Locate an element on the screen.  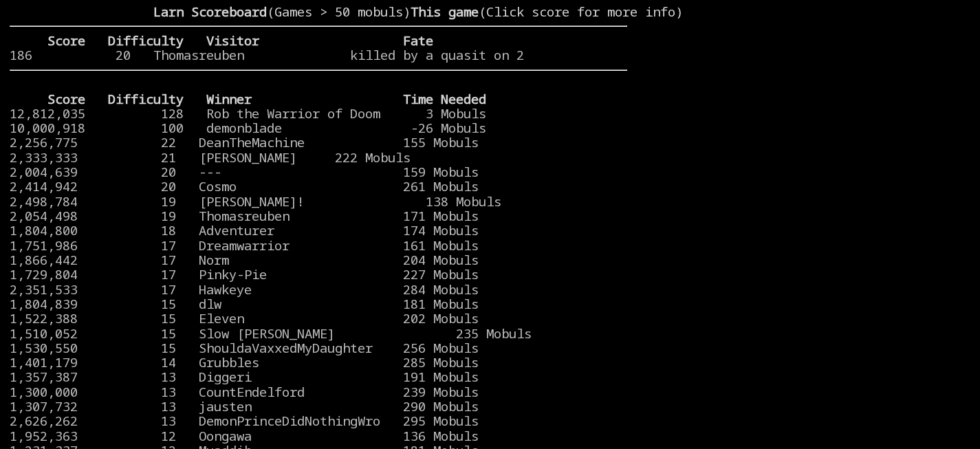
b: Score Difficulty Visitor Fate is located at coordinates (240, 41).